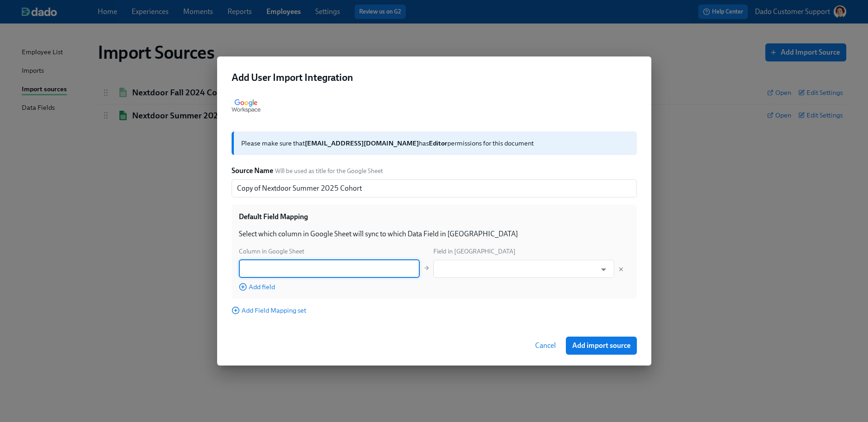 Image resolution: width=868 pixels, height=422 pixels. What do you see at coordinates (434, 78) in the screenshot?
I see `h2: Add User Import Integration` at bounding box center [434, 78].